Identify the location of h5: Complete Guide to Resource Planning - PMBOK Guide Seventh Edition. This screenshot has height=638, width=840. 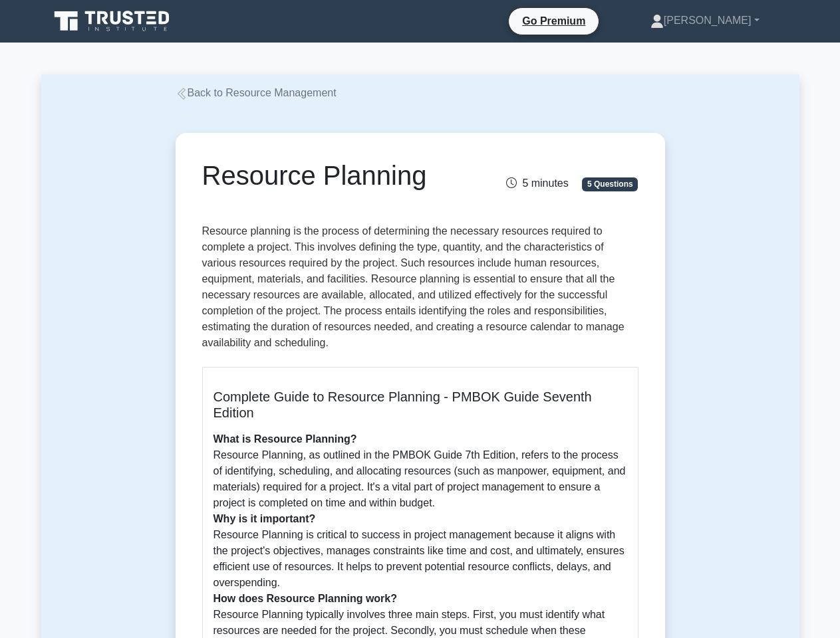
(420, 404).